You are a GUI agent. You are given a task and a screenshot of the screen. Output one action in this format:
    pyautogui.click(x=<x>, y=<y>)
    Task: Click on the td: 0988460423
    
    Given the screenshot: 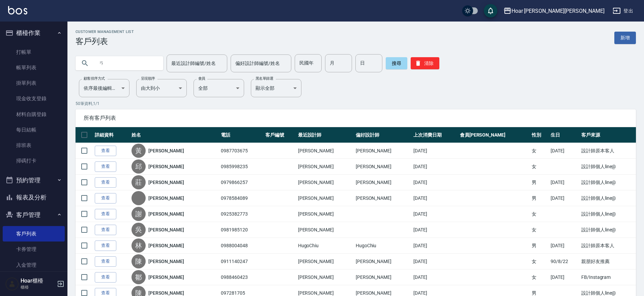 What is the action you would take?
    pyautogui.click(x=241, y=277)
    